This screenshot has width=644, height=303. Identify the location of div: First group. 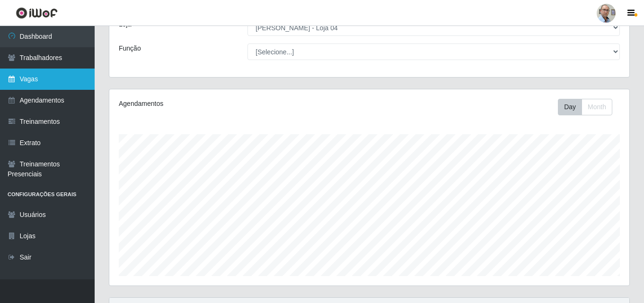
(585, 107).